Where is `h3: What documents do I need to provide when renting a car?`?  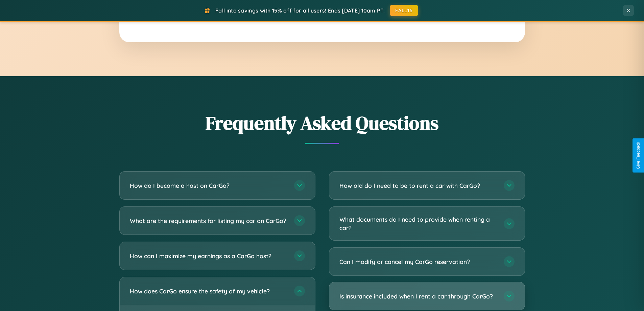 h3: What documents do I need to provide when renting a car? is located at coordinates (418, 223).